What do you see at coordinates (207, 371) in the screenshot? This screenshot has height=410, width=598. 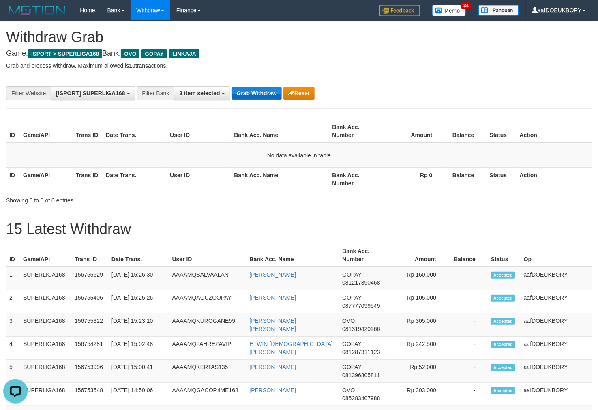 I see `td: AAAAMQKERTAS135` at bounding box center [207, 371].